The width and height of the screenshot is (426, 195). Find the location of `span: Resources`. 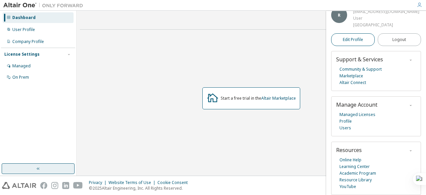

span: Resources is located at coordinates (349, 150).